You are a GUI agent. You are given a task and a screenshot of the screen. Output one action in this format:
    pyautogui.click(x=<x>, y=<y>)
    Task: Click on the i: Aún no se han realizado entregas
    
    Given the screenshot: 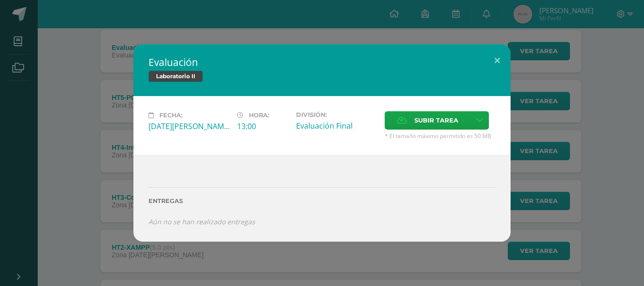 What is the action you would take?
    pyautogui.click(x=202, y=221)
    